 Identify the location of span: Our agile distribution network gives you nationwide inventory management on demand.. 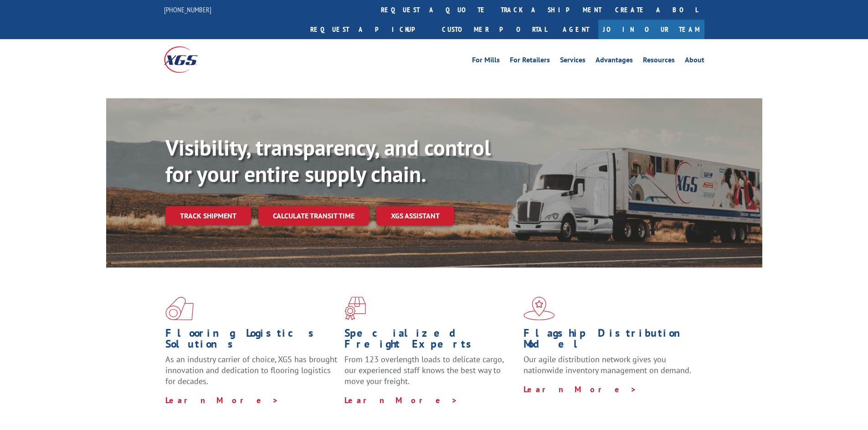
(607, 365).